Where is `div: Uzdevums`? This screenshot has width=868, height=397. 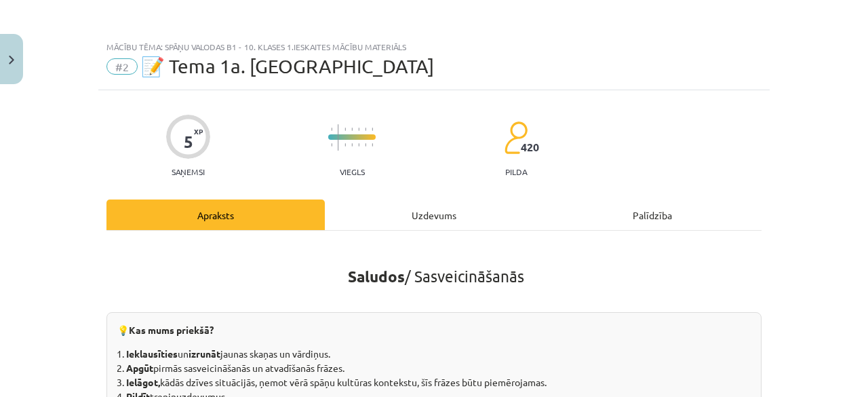 div: Uzdevums is located at coordinates (434, 215).